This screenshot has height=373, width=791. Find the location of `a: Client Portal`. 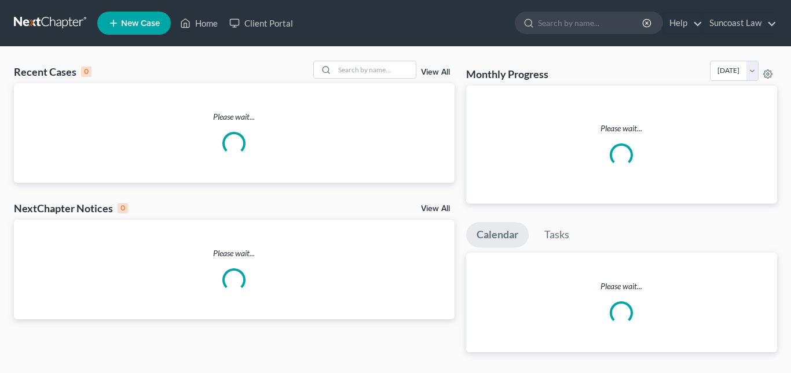

a: Client Portal is located at coordinates (261, 23).